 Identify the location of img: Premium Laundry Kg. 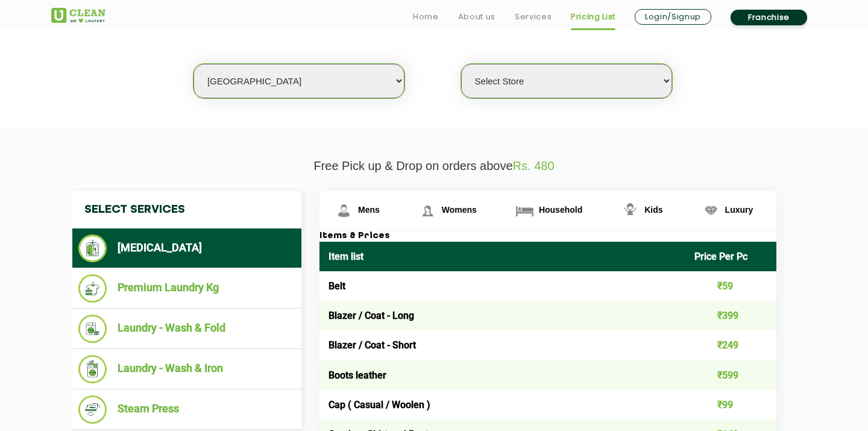
(92, 288).